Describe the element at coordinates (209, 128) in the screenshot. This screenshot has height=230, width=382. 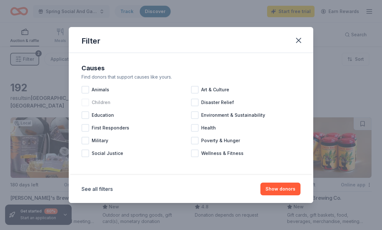
I see `span: Health` at that location.